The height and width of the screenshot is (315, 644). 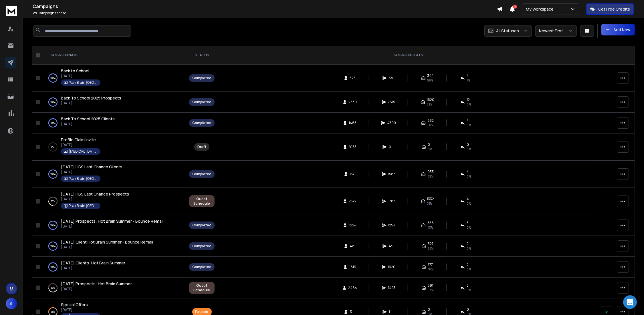 What do you see at coordinates (431, 76) in the screenshot?
I see `span: 344` at bounding box center [431, 76].